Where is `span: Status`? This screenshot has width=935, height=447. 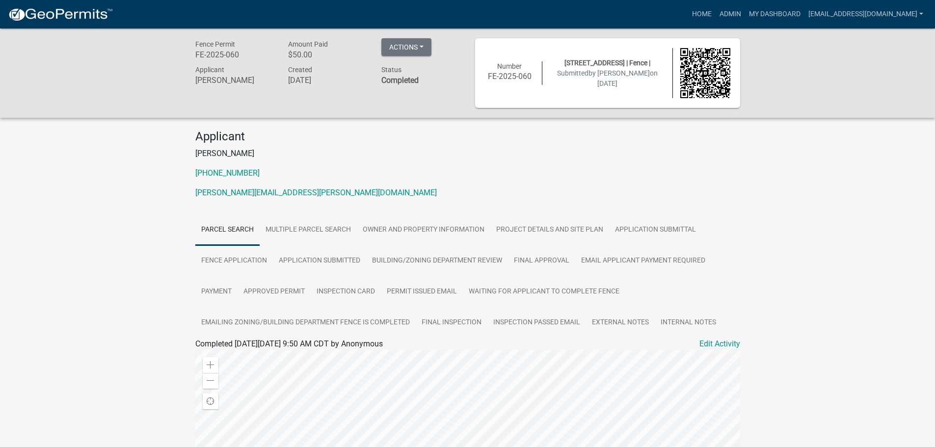 span: Status is located at coordinates (391, 70).